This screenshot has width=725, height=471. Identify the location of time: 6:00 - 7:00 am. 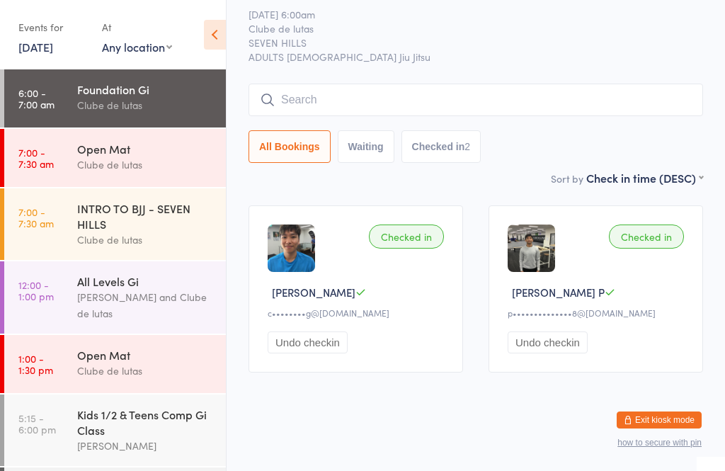
(36, 98).